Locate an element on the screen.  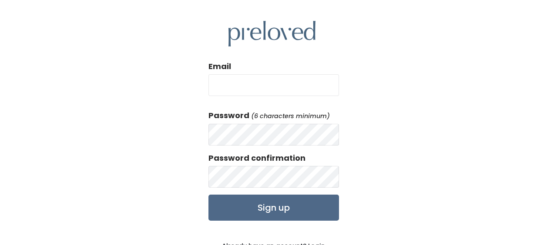
input: Sign up is located at coordinates (274, 208).